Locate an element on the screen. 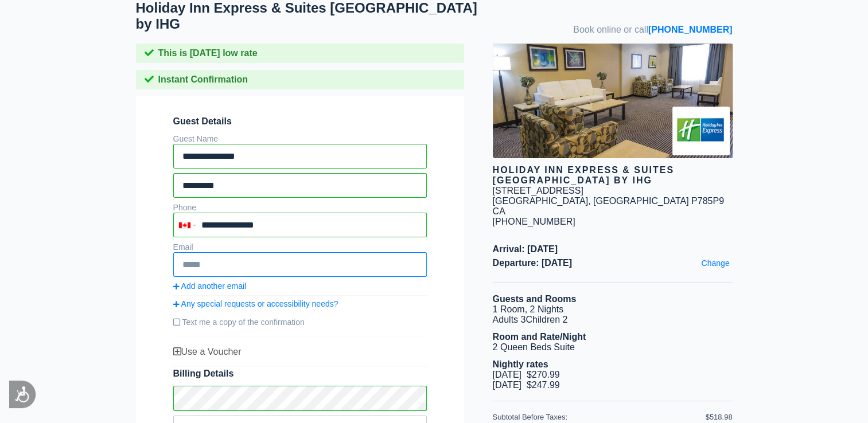  label: Email is located at coordinates (183, 247).